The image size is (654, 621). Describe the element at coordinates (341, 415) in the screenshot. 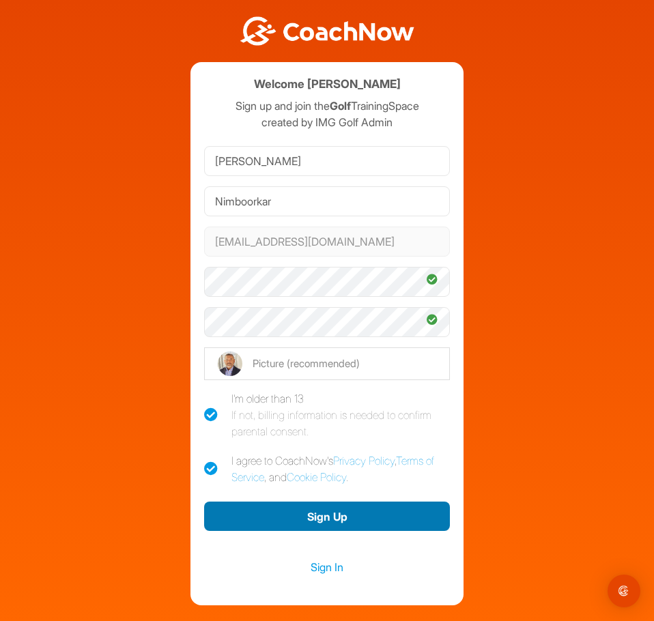

I see `div: I'm older than 13` at that location.